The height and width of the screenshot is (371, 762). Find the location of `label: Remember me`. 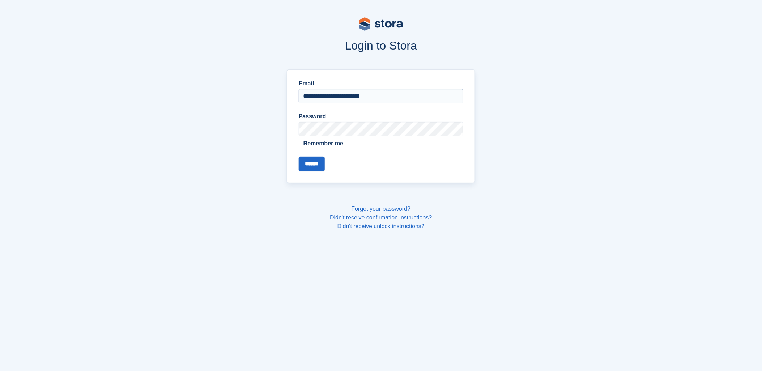

label: Remember me is located at coordinates (381, 144).